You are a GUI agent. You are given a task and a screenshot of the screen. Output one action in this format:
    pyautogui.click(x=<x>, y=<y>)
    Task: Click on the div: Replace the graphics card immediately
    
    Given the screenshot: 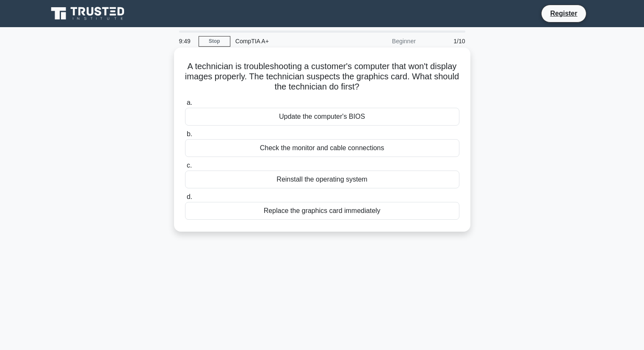 What is the action you would take?
    pyautogui.click(x=322, y=211)
    